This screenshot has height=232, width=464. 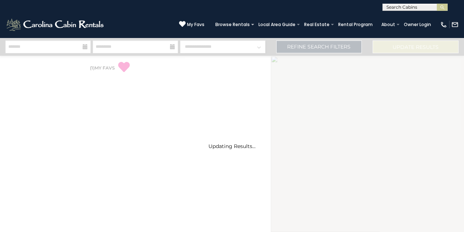 I want to click on span: My Favs, so click(x=196, y=25).